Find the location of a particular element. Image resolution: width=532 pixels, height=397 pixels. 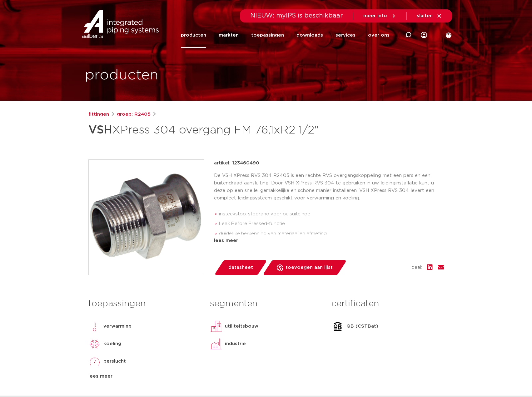

span: meer info is located at coordinates (375, 15).